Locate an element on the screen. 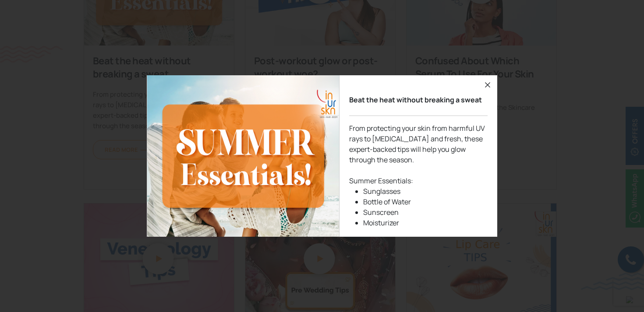 The image size is (644, 312). li: Sunscreen is located at coordinates (425, 212).